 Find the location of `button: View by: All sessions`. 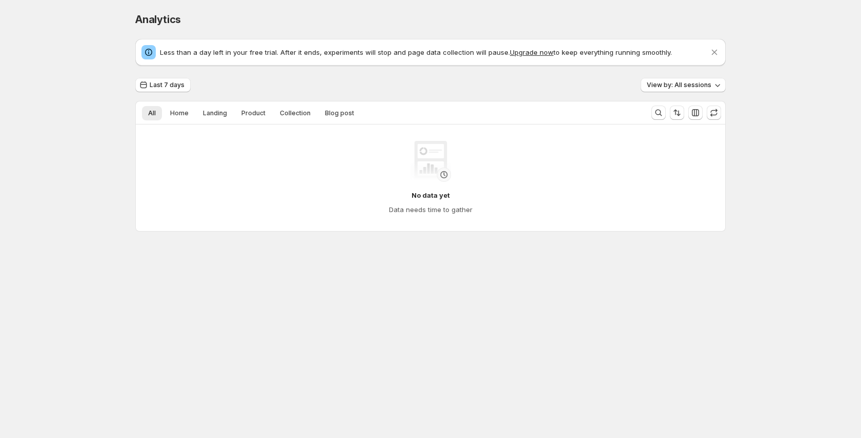

button: View by: All sessions is located at coordinates (683, 85).